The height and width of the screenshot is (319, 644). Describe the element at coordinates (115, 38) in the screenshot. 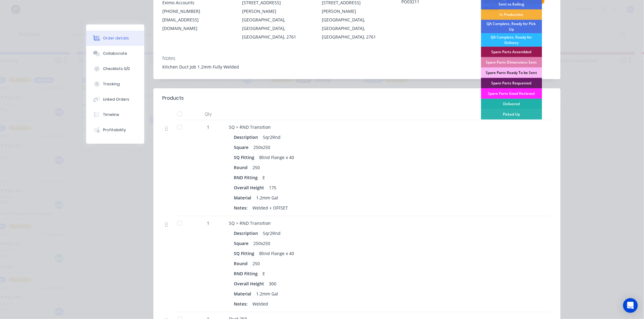

I see `button: Order details` at that location.